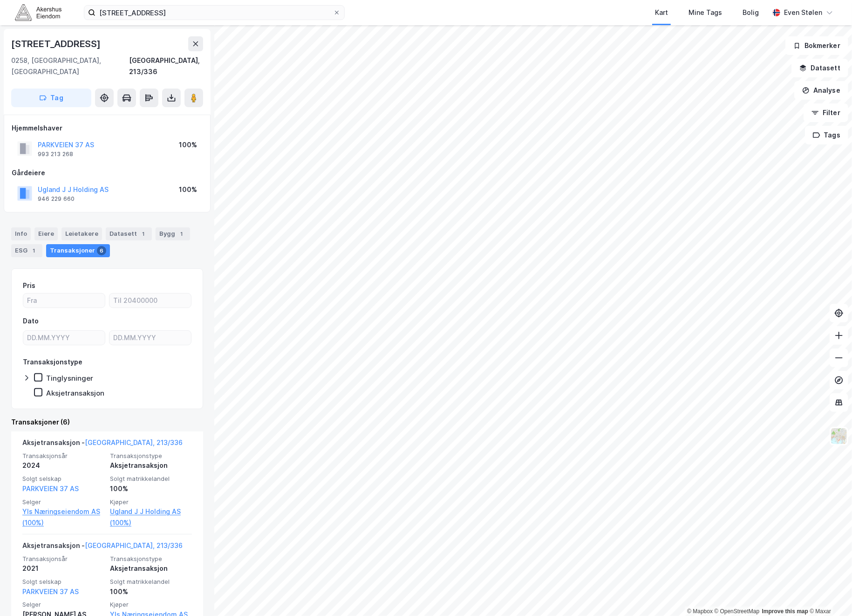 The height and width of the screenshot is (616, 852). What do you see at coordinates (700, 611) in the screenshot?
I see `a: Mapbox` at bounding box center [700, 611].